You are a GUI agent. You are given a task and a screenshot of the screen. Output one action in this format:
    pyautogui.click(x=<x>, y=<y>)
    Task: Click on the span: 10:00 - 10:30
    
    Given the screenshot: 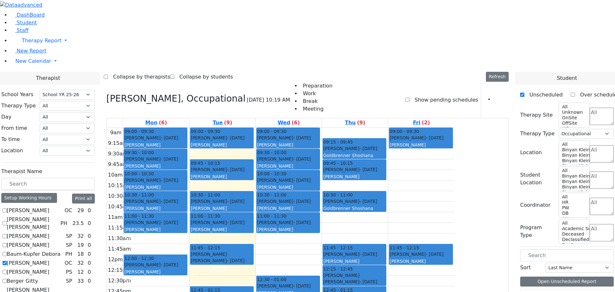 What is the action you would take?
    pyautogui.click(x=272, y=174)
    